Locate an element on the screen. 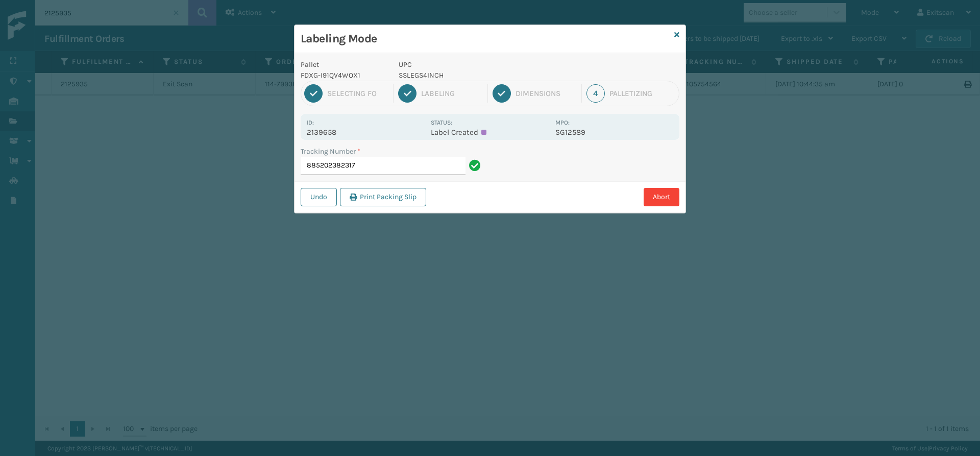 This screenshot has height=456, width=980. label: Id: is located at coordinates (310, 122).